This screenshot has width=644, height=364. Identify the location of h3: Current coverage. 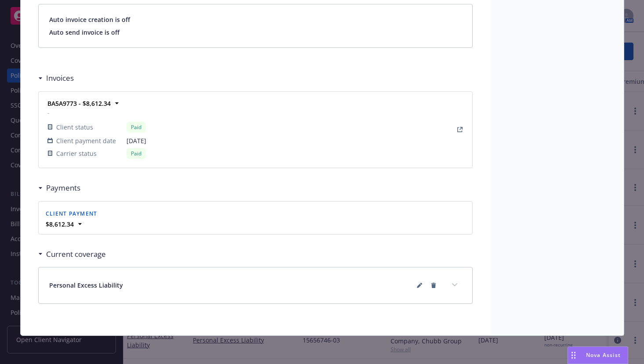
(76, 254).